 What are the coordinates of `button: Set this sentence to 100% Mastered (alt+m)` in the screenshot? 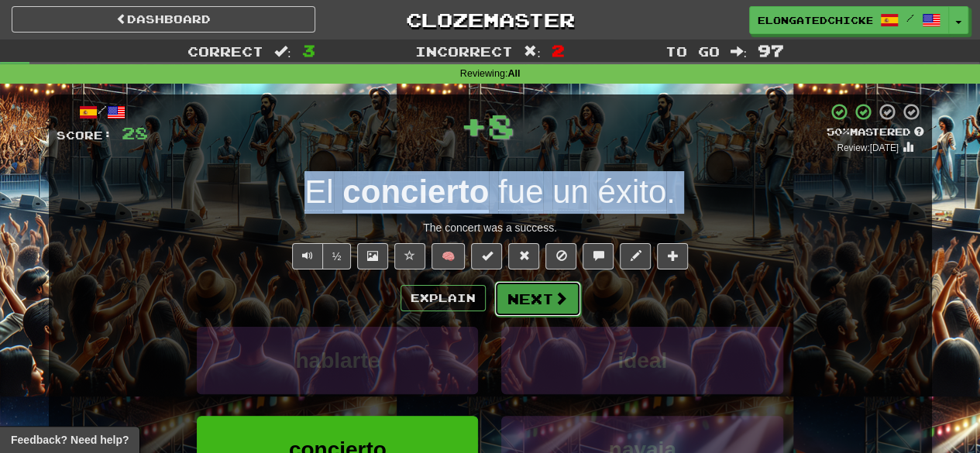 It's located at (487, 257).